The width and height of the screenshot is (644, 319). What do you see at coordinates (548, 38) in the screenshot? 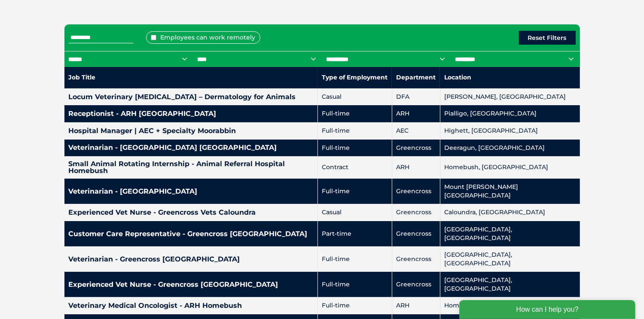
I see `button: Reset Filters` at bounding box center [548, 38].